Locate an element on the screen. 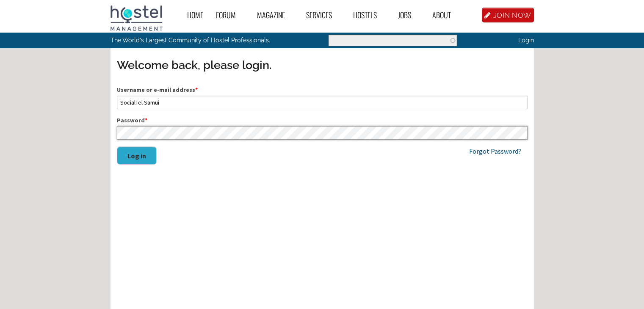 The height and width of the screenshot is (309, 644). img: Hostel Management Home is located at coordinates (136, 18).